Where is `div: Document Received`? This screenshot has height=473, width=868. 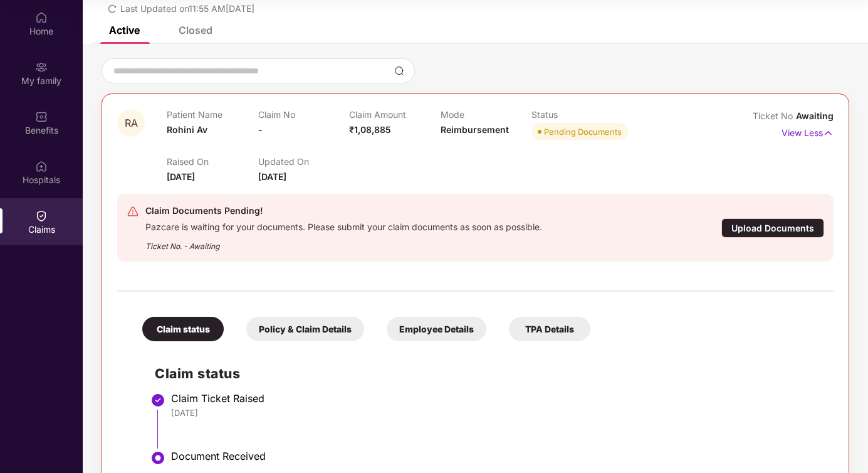
div: Document Received is located at coordinates (495, 456).